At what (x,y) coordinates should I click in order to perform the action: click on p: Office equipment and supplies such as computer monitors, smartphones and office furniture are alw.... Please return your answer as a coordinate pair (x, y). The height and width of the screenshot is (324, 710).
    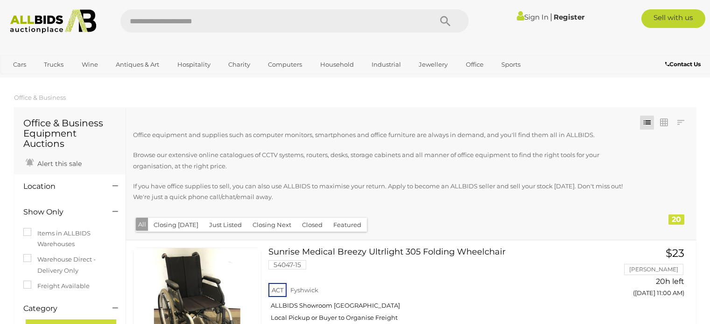
    Looking at the image, I should click on (384, 135).